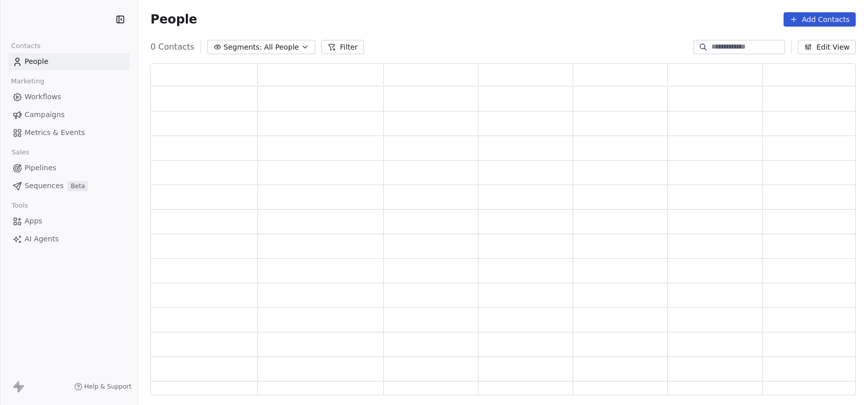 The image size is (868, 405). Describe the element at coordinates (33, 221) in the screenshot. I see `span: Apps` at that location.